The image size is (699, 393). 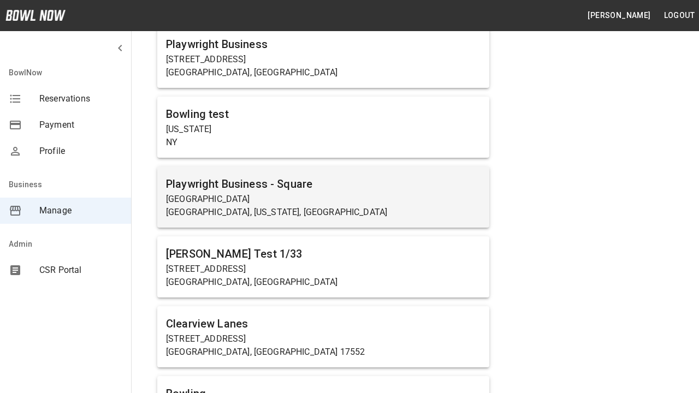 I want to click on img: logo, so click(x=36, y=15).